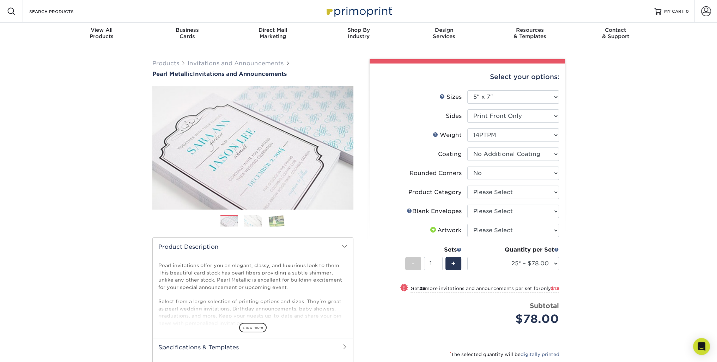 Image resolution: width=717 pixels, height=362 pixels. Describe the element at coordinates (484, 289) in the screenshot. I see `small: Get more invitations and announcements per set for` at that location.